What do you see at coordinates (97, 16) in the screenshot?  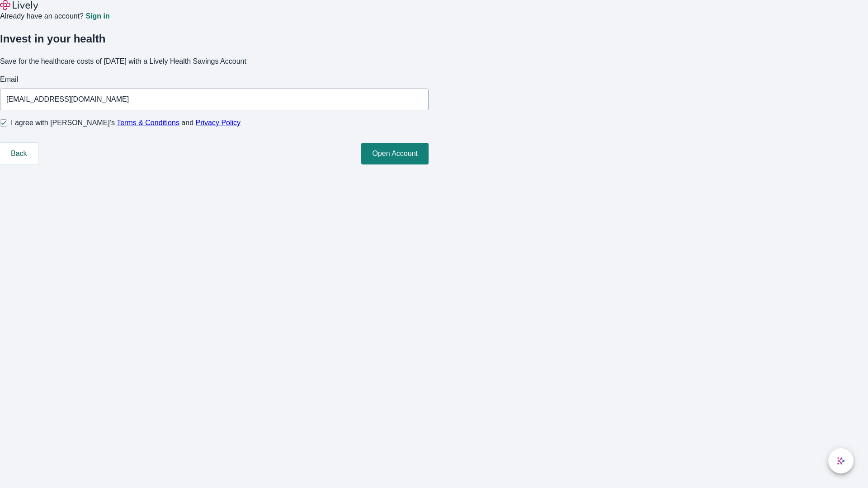 I see `div: Sign in` at bounding box center [97, 16].